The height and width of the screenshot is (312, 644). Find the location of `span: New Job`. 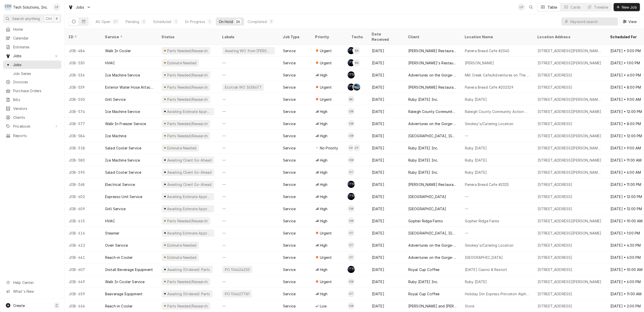

span: New Job is located at coordinates (629, 7).